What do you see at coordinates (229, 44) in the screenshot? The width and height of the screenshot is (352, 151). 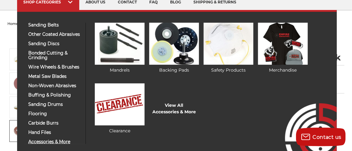 I see `img: Safety Products` at bounding box center [229, 44].